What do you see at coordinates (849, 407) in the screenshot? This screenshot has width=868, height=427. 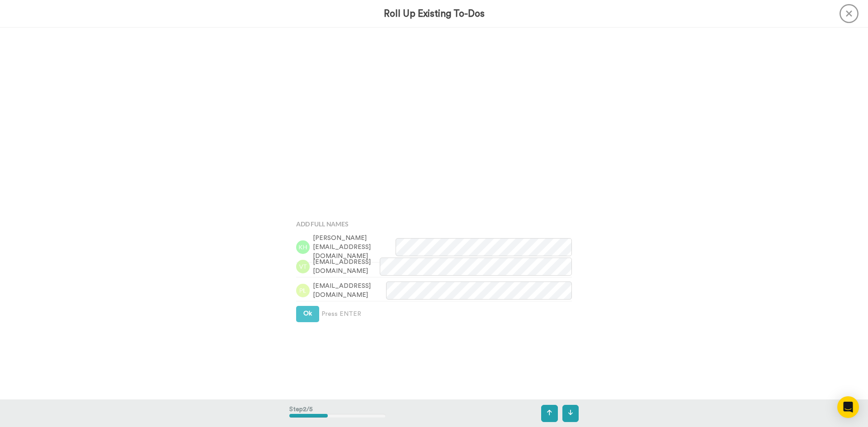 I see `div: Open Intercom Messenger` at bounding box center [849, 407].